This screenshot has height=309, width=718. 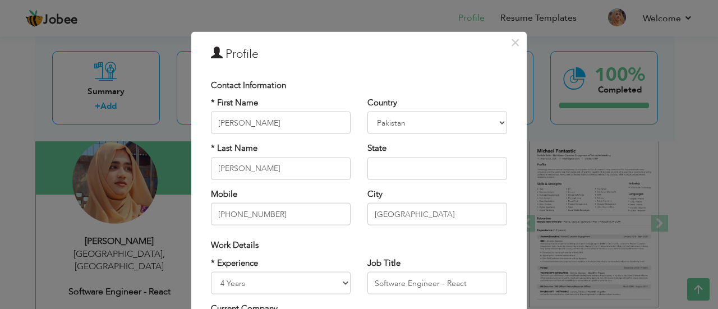 What do you see at coordinates (248, 85) in the screenshot?
I see `span: Contact Information` at bounding box center [248, 85].